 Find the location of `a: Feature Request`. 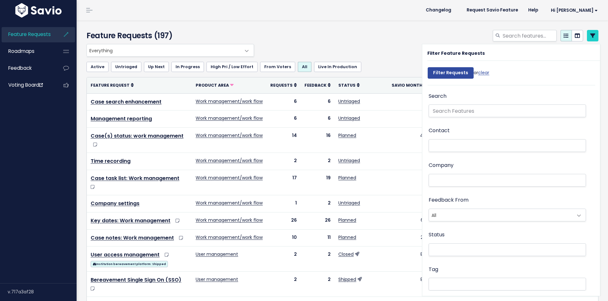

a: Feature Request is located at coordinates (112, 85).